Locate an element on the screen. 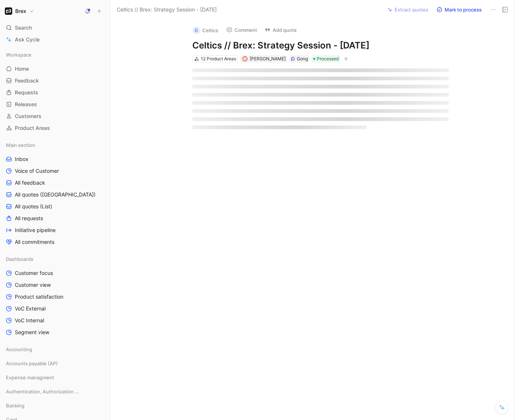 This screenshot has height=420, width=515. img: Brex is located at coordinates (8, 11).